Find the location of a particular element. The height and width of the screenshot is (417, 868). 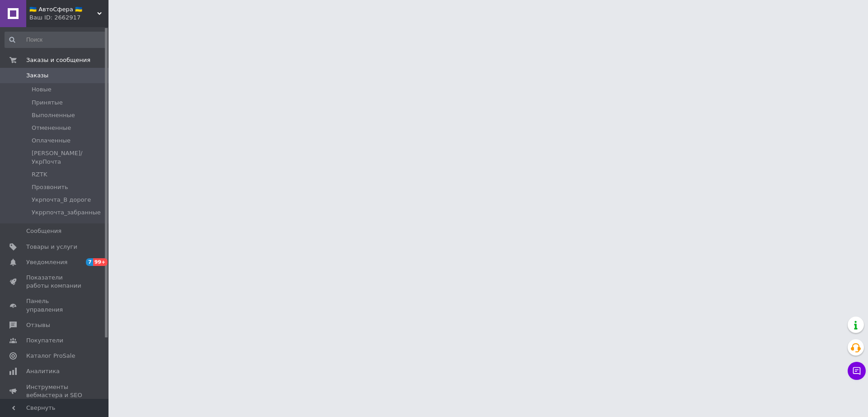

span: 🇺🇦 АвтоСфера 🇺🇦 is located at coordinates (64, 10).